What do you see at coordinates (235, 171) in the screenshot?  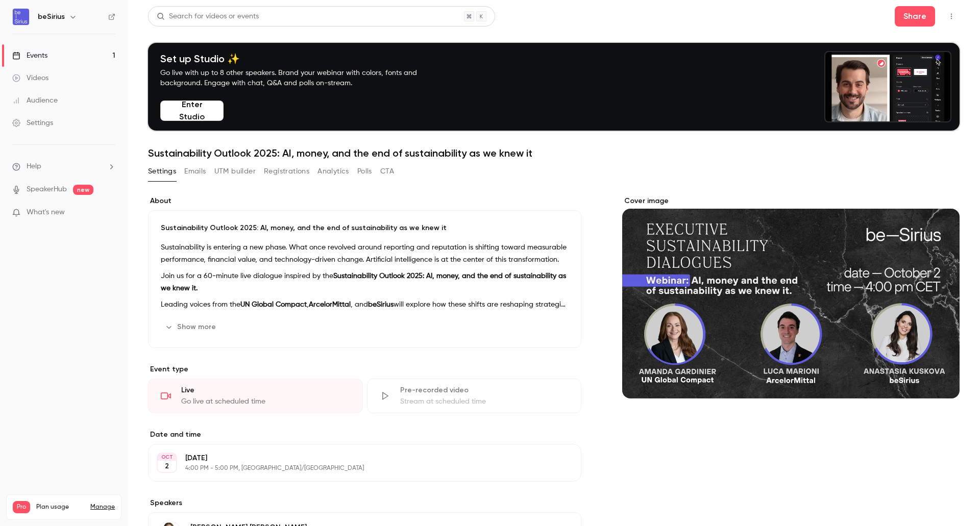 I see `button: UTM builder` at bounding box center [235, 171].